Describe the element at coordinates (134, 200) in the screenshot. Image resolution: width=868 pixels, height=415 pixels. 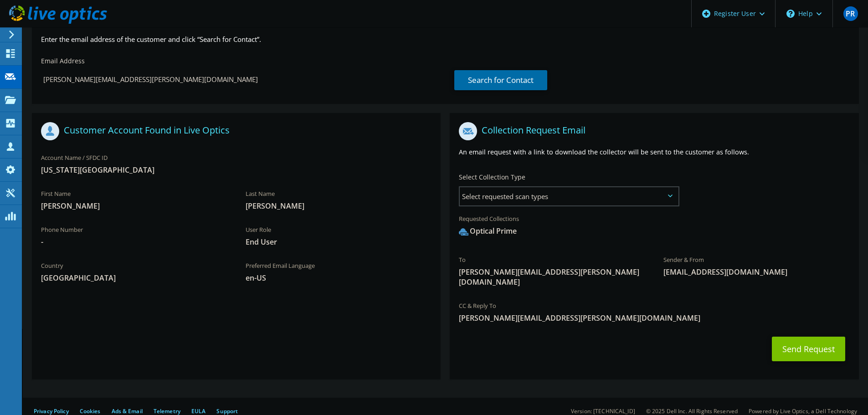
I see `div: First Name` at that location.